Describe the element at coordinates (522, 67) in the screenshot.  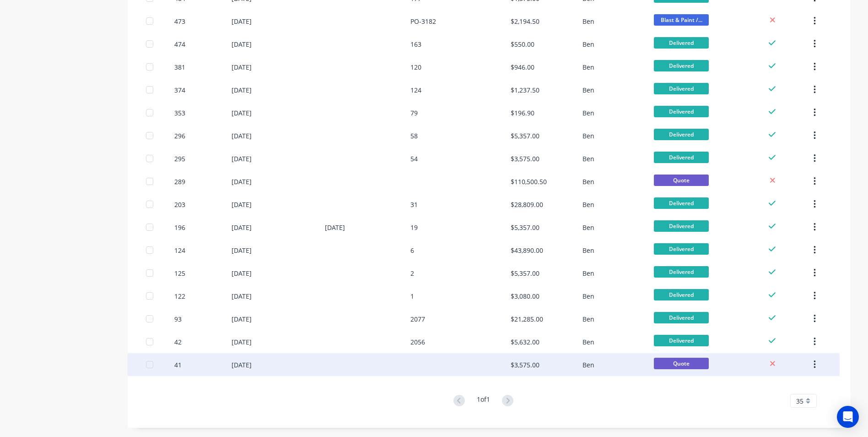
I see `div: $946.00` at that location.